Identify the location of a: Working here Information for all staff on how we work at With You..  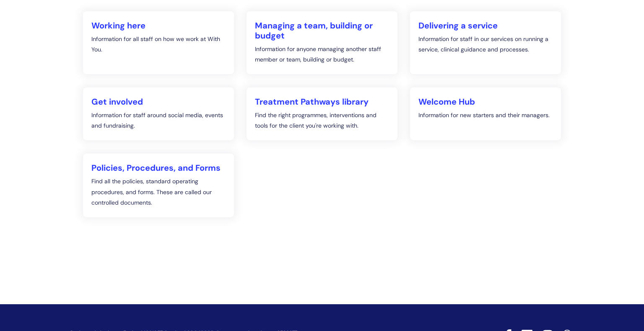
(159, 43).